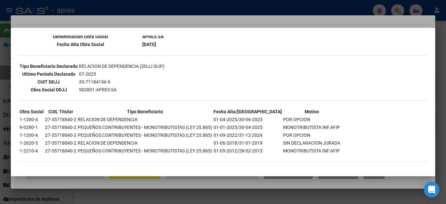 This screenshot has width=446, height=204. Describe the element at coordinates (312, 112) in the screenshot. I see `th: Motivo` at that location.